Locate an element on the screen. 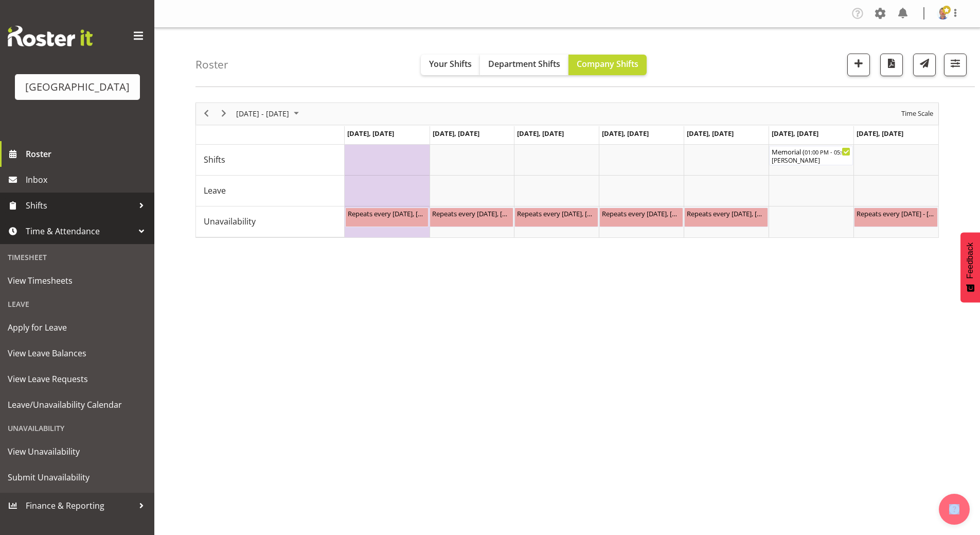 This screenshot has height=535, width=980. td: Shifts resource is located at coordinates (270, 160).